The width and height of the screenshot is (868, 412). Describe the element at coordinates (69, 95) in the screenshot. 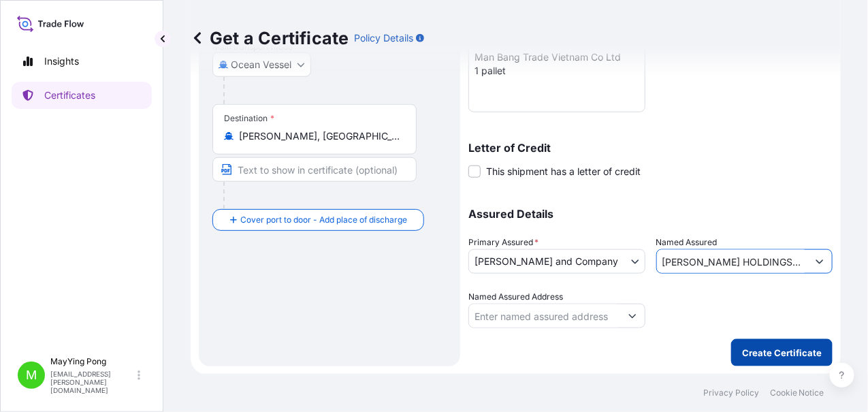

I see `p: Certificates` at that location.